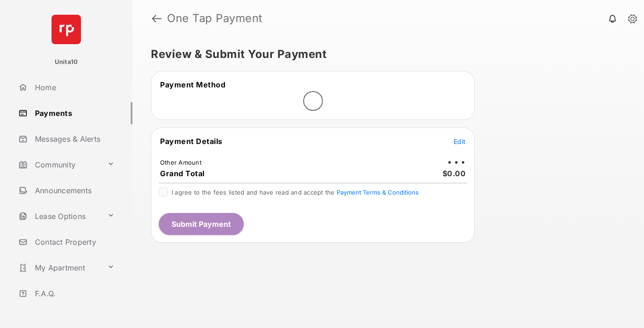 The width and height of the screenshot is (644, 328). What do you see at coordinates (378, 192) in the screenshot?
I see `button: I agree to the fees listed and have read and accept the` at bounding box center [378, 192].